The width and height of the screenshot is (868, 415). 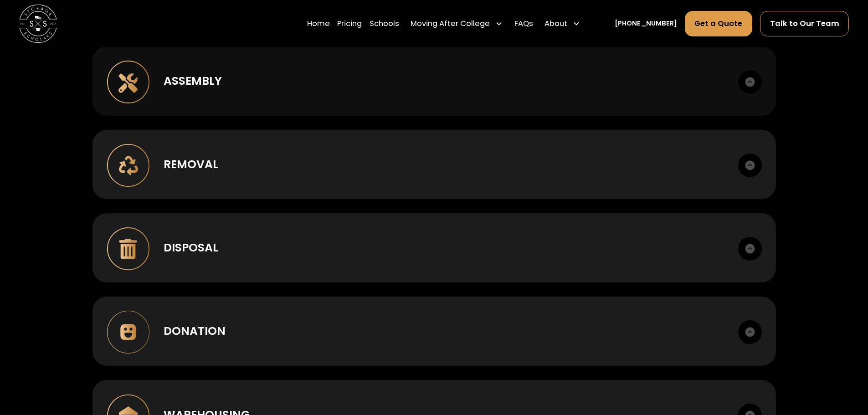 What do you see at coordinates (384, 24) in the screenshot?
I see `a: Schools` at bounding box center [384, 24].